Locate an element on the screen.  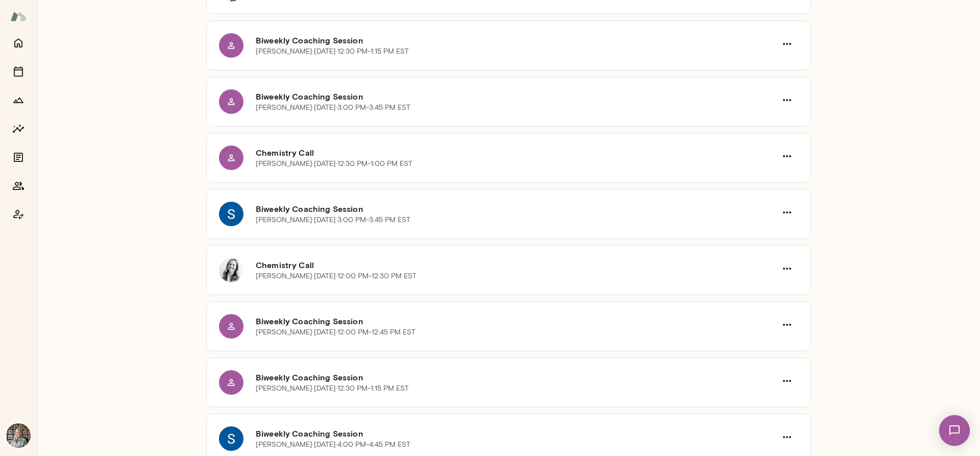
img: Tricia Maggio is located at coordinates (19, 436).